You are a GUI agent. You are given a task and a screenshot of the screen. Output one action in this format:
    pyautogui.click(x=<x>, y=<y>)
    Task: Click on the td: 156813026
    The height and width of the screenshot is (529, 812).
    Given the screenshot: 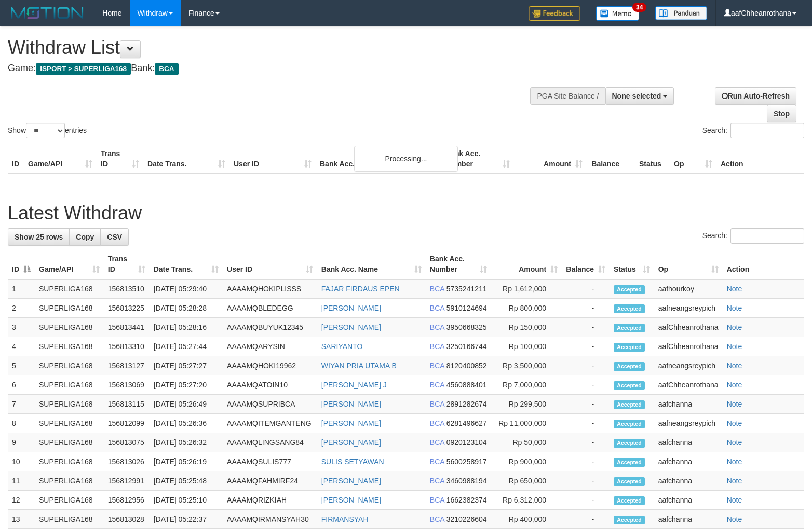 What is the action you would take?
    pyautogui.click(x=127, y=462)
    